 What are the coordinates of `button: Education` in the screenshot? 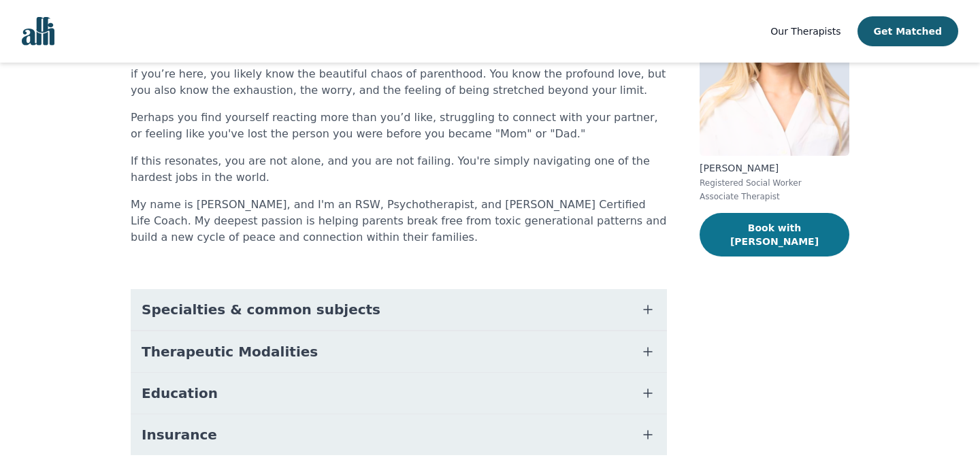 It's located at (399, 393).